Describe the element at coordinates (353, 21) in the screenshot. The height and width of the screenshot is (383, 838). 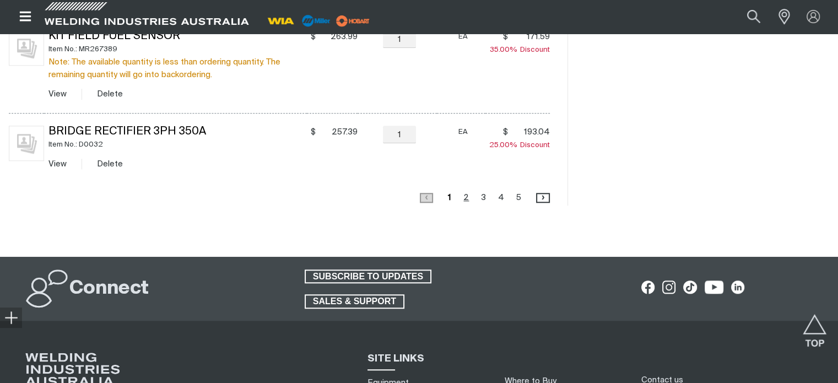
I see `img: miller` at that location.